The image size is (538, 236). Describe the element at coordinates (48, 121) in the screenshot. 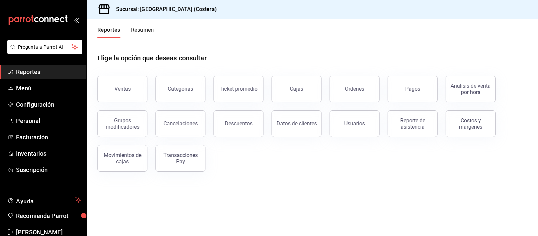

I see `span: Personal` at that location.